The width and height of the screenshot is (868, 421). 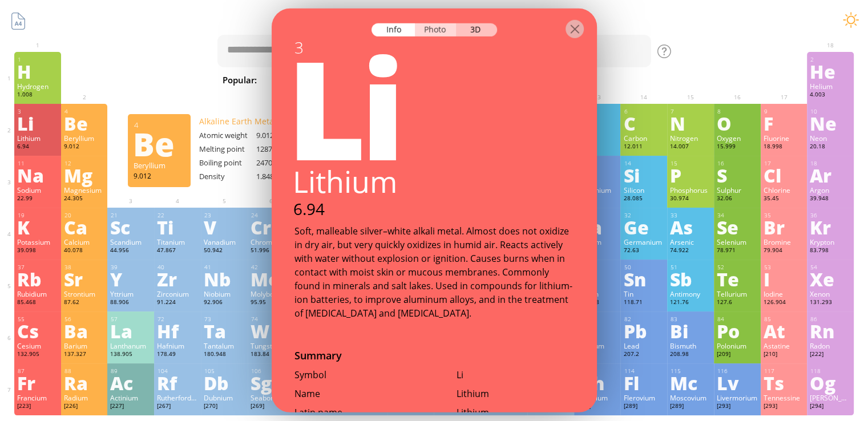 I want to click on div: 113, so click(x=598, y=371).